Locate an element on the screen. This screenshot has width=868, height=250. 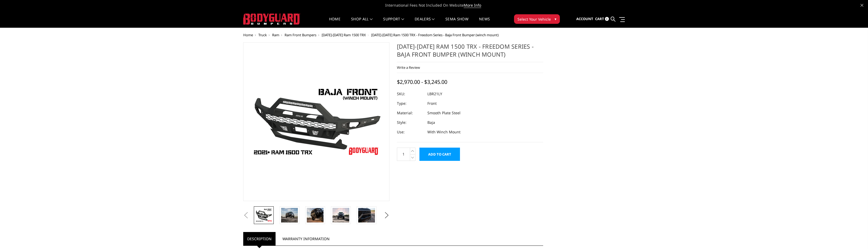
a: News is located at coordinates (484, 22).